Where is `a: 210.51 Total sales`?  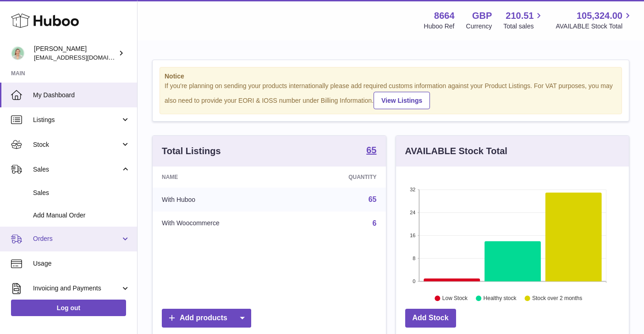
a: 210.51 Total sales is located at coordinates (523, 20).